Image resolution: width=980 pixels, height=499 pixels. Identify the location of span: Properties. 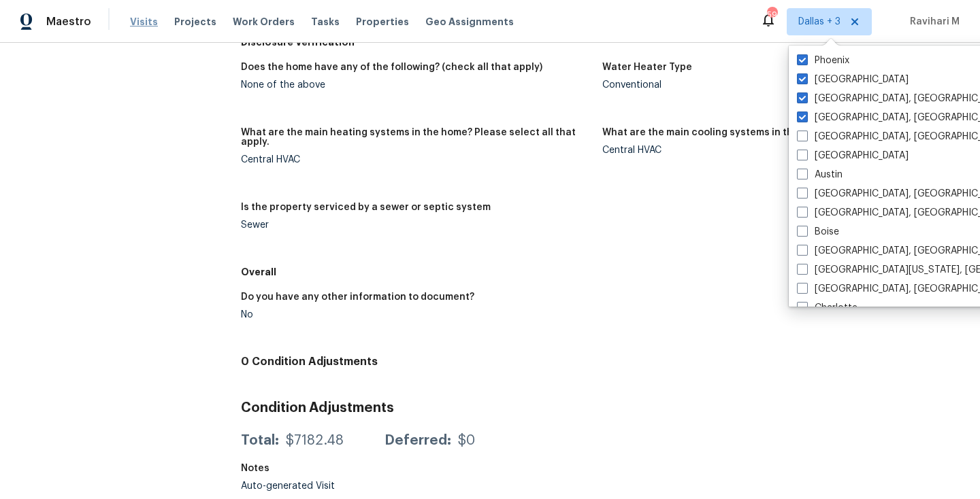
(382, 22).